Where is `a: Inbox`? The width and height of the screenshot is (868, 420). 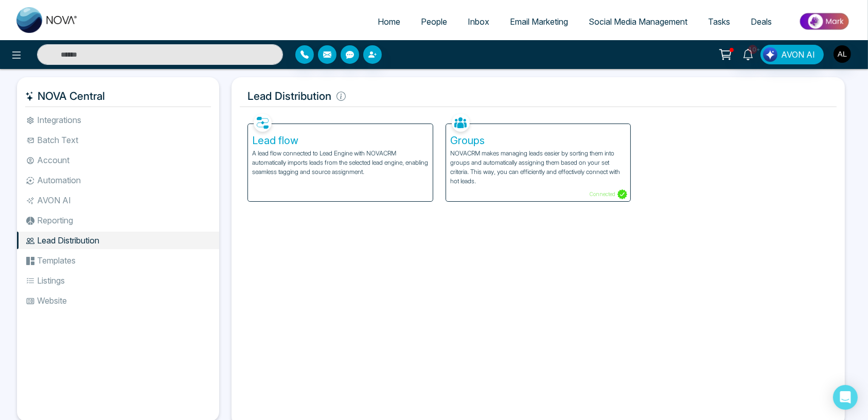
a: Inbox is located at coordinates (478, 21).